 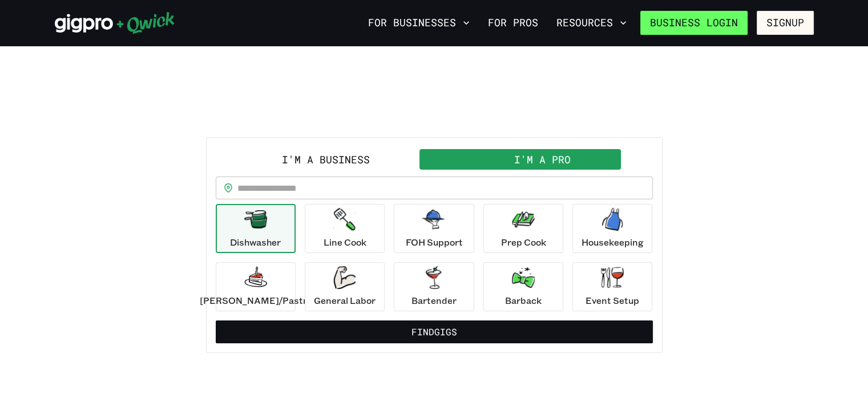 I want to click on p: General Labor, so click(x=345, y=300).